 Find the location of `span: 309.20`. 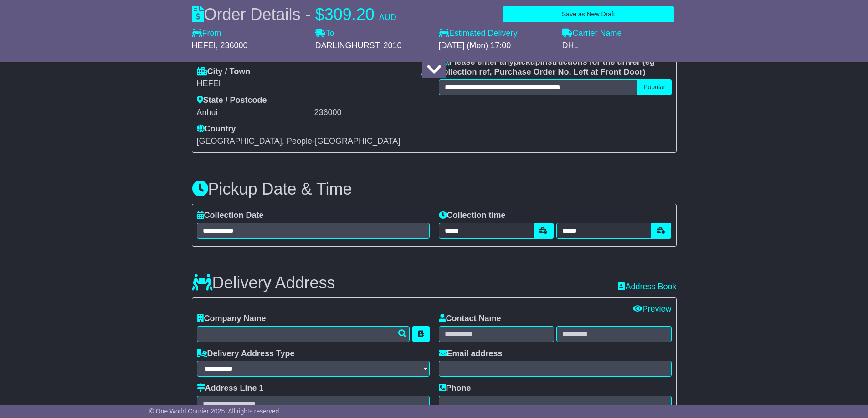

span: 309.20 is located at coordinates (349, 14).